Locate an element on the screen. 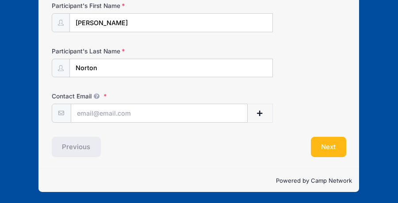 The height and width of the screenshot is (203, 398). p: Powered by Camp Network is located at coordinates (199, 181).